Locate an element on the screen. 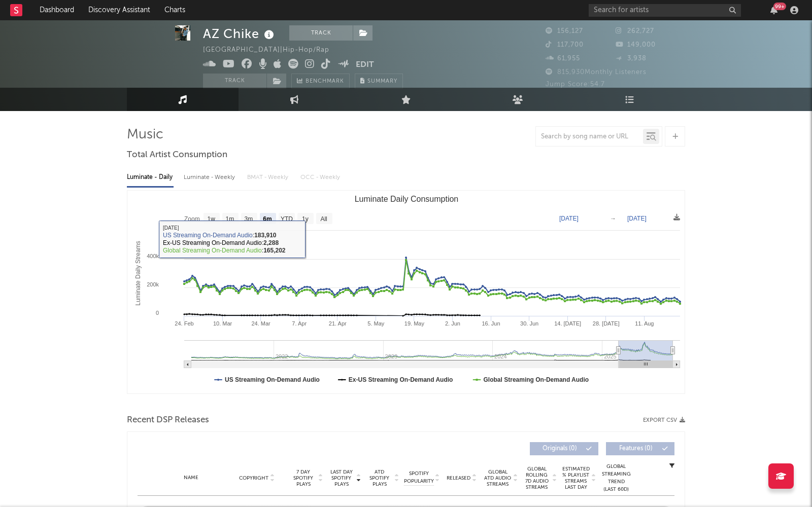 This screenshot has height=507, width=812. text: 1y is located at coordinates (305, 219).